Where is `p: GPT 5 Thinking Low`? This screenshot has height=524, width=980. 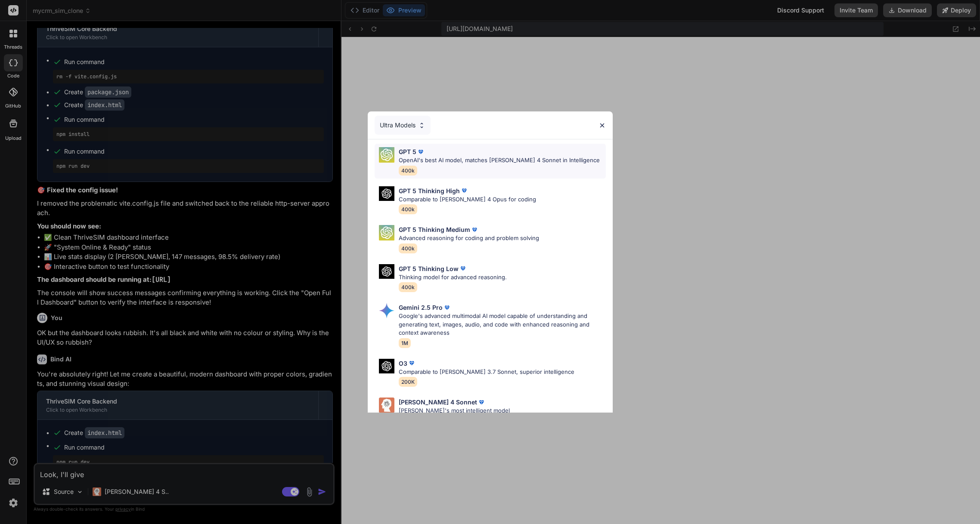 p: GPT 5 Thinking Low is located at coordinates (428, 269).